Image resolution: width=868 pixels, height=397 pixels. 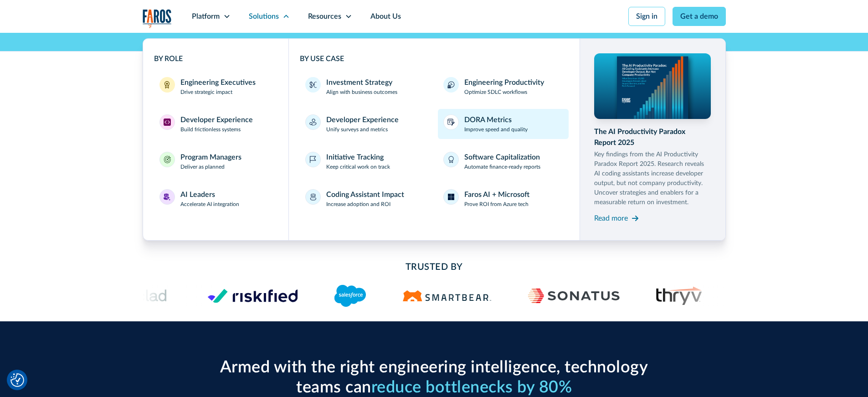 I want to click on div: DORA Metrics, so click(x=488, y=120).